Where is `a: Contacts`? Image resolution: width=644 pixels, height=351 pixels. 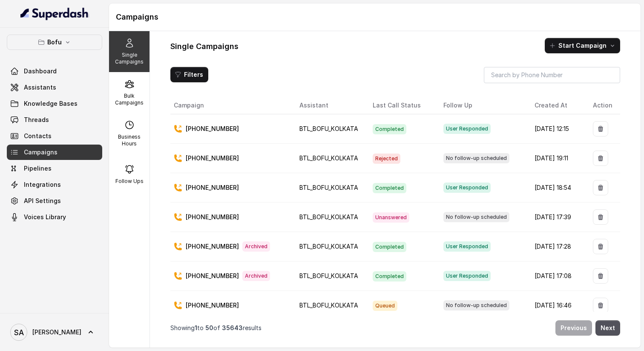 a: Contacts is located at coordinates (55, 136).